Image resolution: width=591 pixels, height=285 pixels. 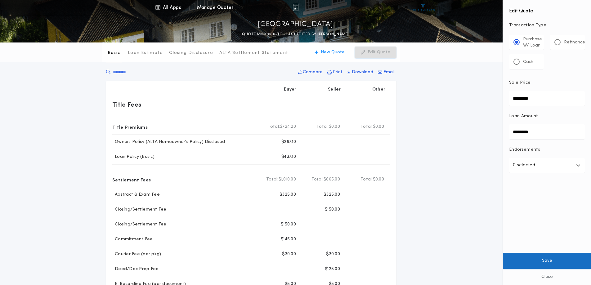 What do you see at coordinates (288, 127) in the screenshot?
I see `span: $724.20` at bounding box center [288, 127].